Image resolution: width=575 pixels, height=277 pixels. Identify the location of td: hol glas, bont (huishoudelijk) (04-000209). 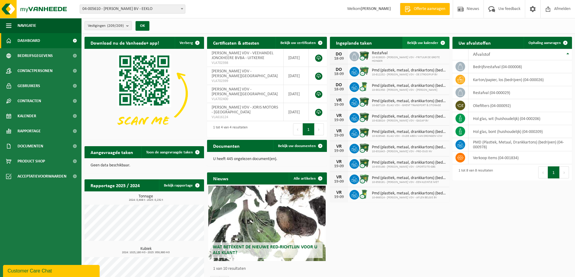
(520, 132).